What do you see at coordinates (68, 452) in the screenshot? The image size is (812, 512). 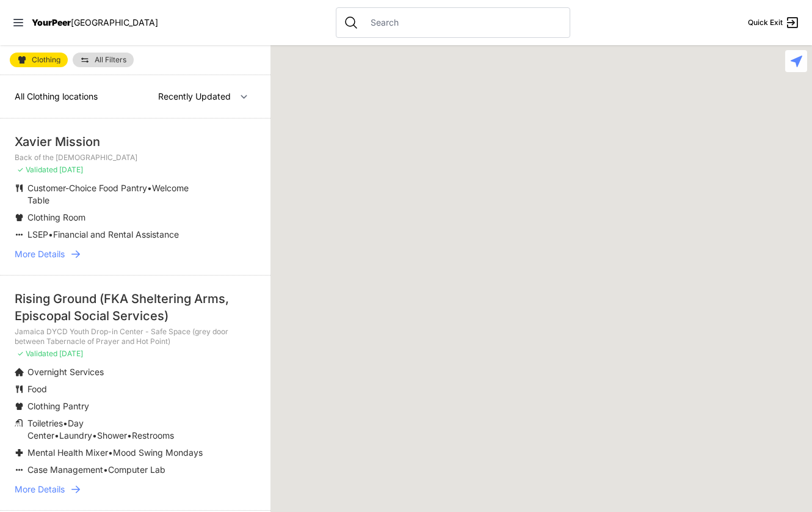 I see `span: Mental Health Mixer` at bounding box center [68, 452].